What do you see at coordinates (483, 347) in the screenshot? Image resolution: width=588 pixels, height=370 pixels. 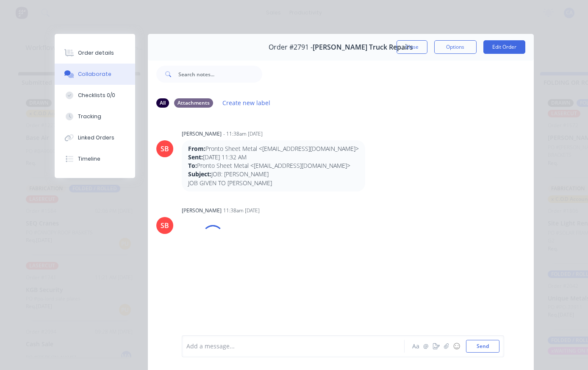 I see `button: Send` at bounding box center [483, 347].